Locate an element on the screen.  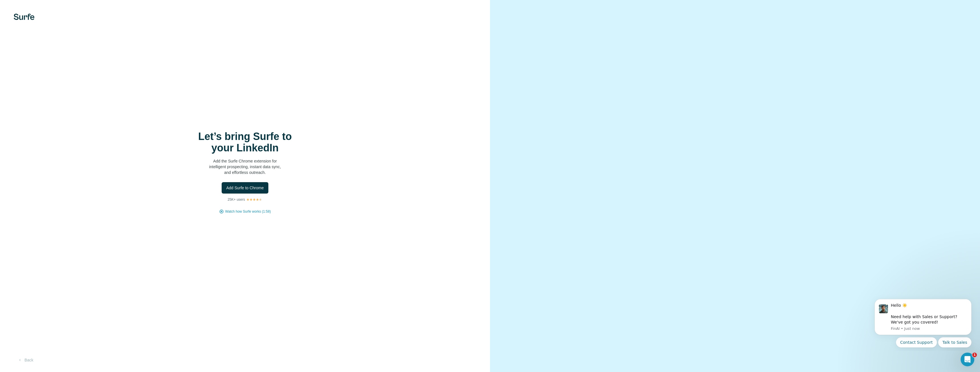
button: Quick reply: Talk to Sales is located at coordinates (89, 48).